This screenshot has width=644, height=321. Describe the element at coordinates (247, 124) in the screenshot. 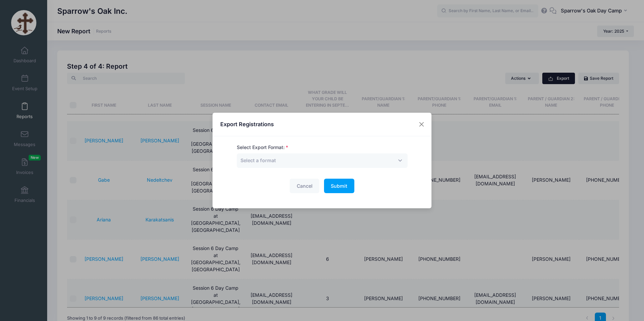

I see `h4: Export Registrations` at that location.